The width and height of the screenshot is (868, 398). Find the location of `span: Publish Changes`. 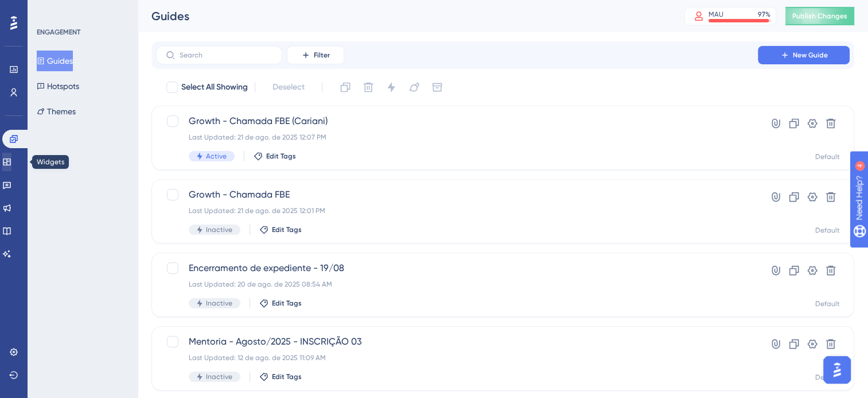

span: Publish Changes is located at coordinates (819, 16).